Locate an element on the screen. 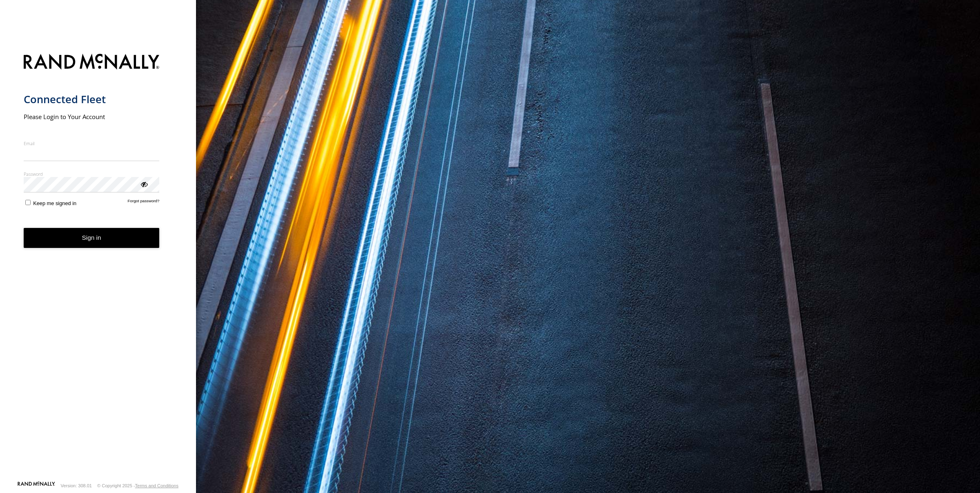 Image resolution: width=980 pixels, height=493 pixels. img: Rand McNally is located at coordinates (91, 62).